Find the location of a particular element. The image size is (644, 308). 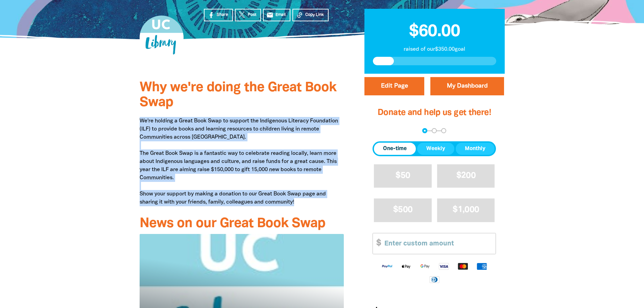

button: Navigate to step 3 of 3 to enter your payment details is located at coordinates (443, 130).